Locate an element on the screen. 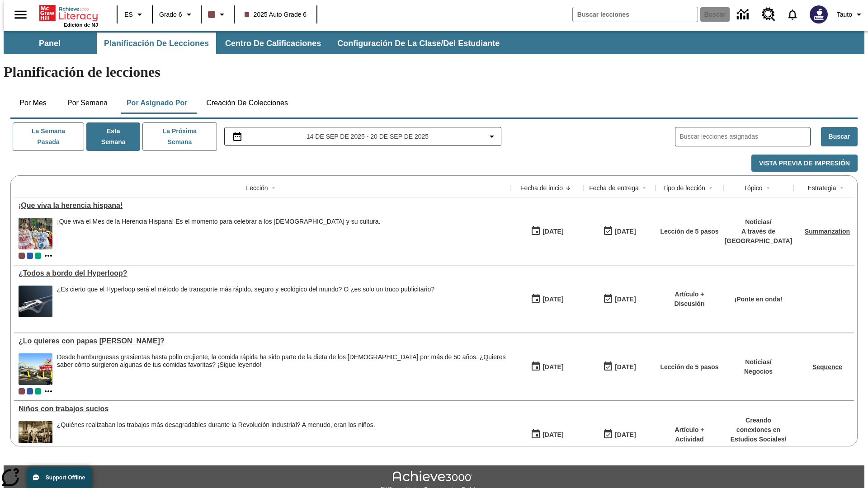 This screenshot has width=868, height=488. button: 07/11/25: Primer día en que estuvo disponible la lección is located at coordinates (547, 435).